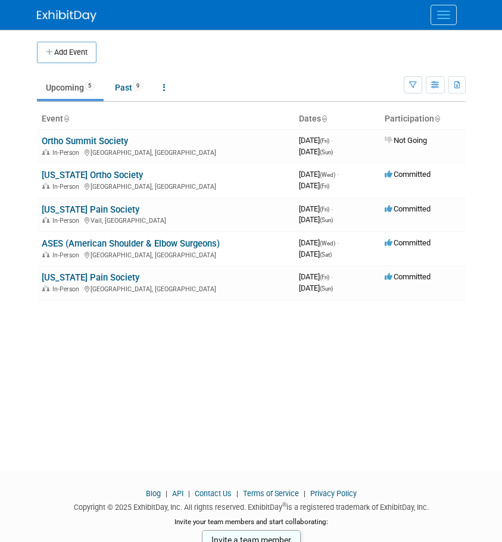 The image size is (502, 542). What do you see at coordinates (67, 16) in the screenshot?
I see `img: ExhibitDay` at bounding box center [67, 16].